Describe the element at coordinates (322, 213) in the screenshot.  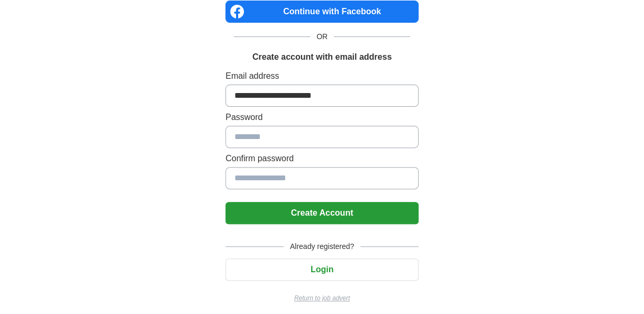
I see `button: Create Account` at that location.